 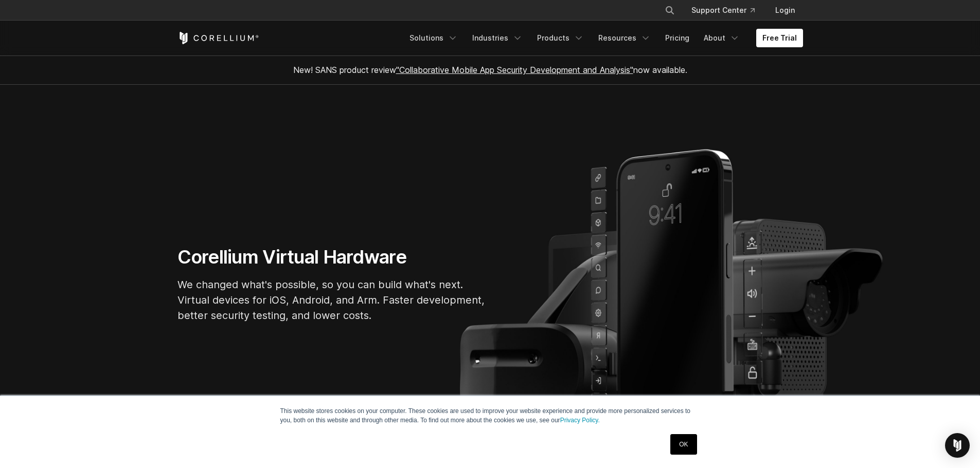 I want to click on p: We changed what's possible, so you can build what's next. Virtual devices for iOS, Android, and A..., so click(x=332, y=300).